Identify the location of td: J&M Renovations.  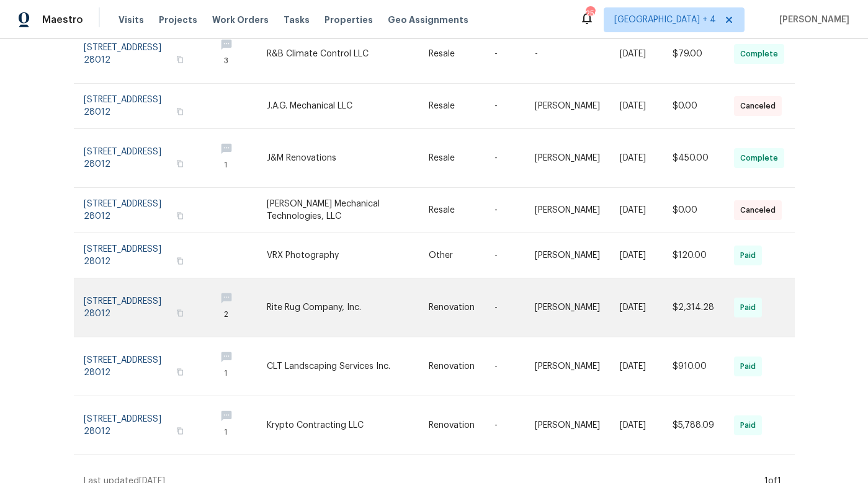
(338, 158).